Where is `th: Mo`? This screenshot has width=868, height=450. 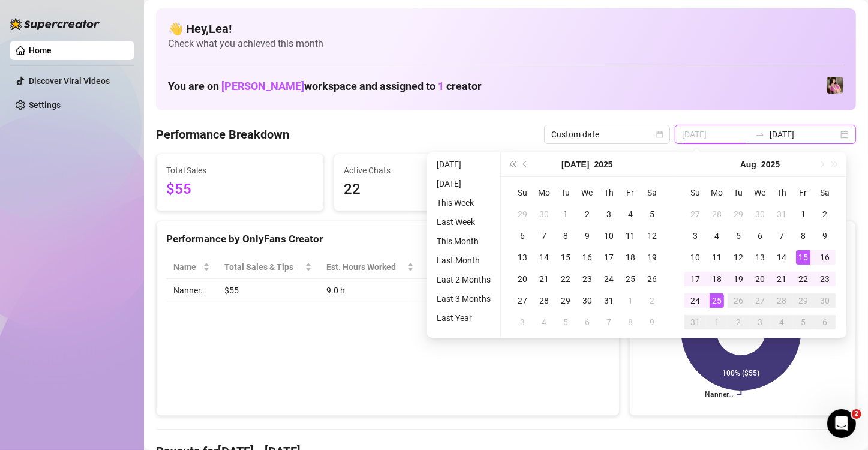 th: Mo is located at coordinates (544, 192).